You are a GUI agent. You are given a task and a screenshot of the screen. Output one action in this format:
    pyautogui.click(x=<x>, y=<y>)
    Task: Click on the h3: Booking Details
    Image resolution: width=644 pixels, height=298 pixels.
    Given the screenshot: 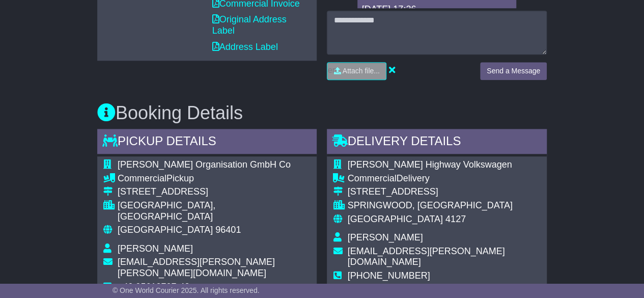 What is the action you would take?
    pyautogui.click(x=321, y=113)
    